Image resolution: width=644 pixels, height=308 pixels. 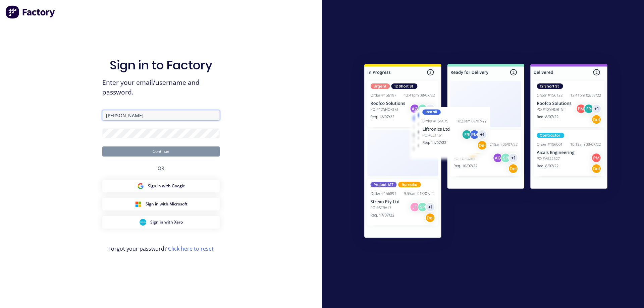 What do you see at coordinates (143, 222) in the screenshot?
I see `img: Xero Sign in` at bounding box center [143, 222].